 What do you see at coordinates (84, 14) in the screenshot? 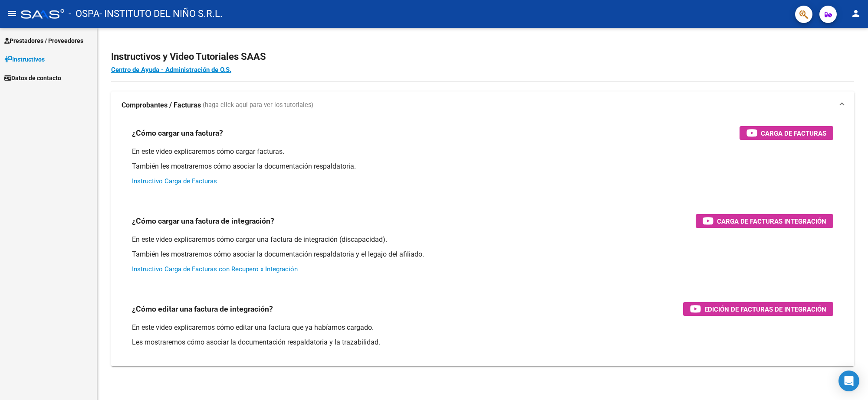
I see `span: - OSPA` at bounding box center [84, 14].